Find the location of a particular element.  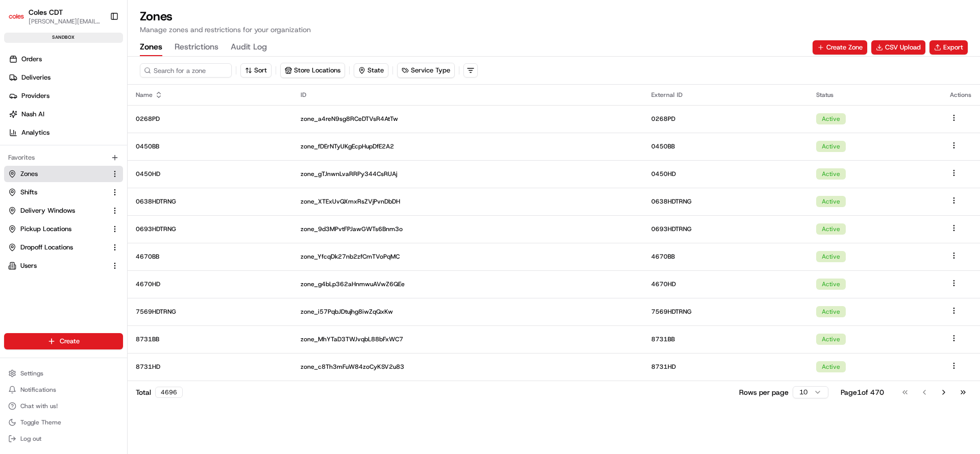

button: Coles CDT is located at coordinates (46, 12).